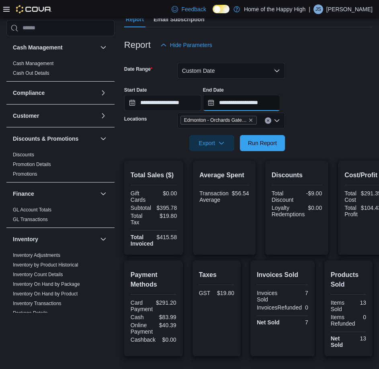  I want to click on label: Date Range, so click(138, 69).